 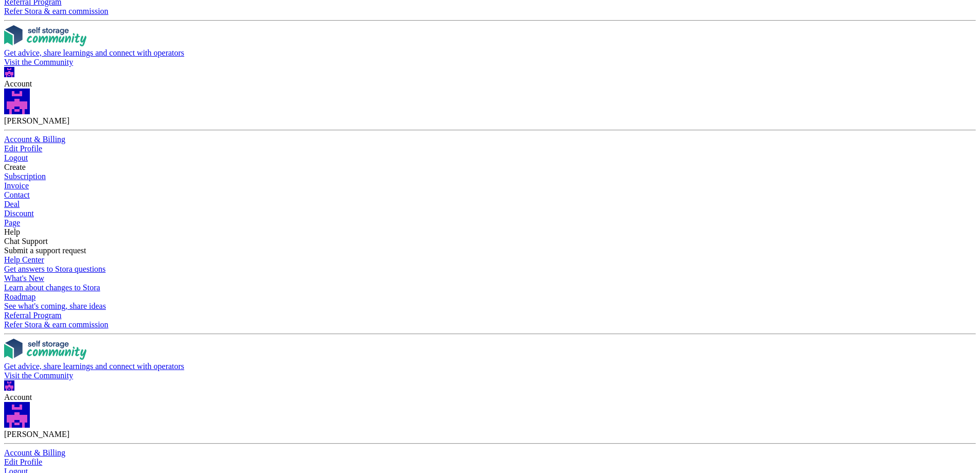 What do you see at coordinates (19, 296) in the screenshot?
I see `span: Roadmap` at bounding box center [19, 296].